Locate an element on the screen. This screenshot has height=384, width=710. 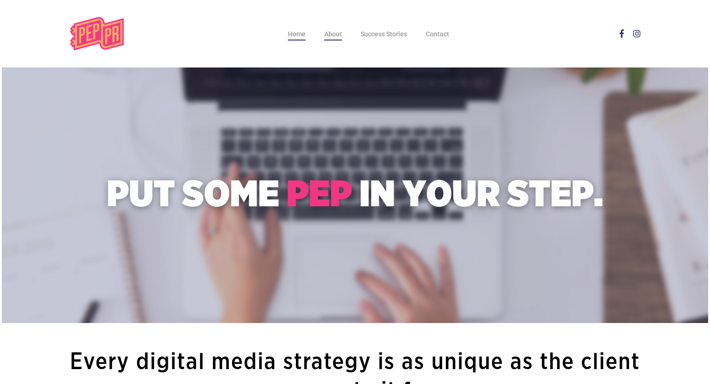
span: Home is located at coordinates (297, 34).